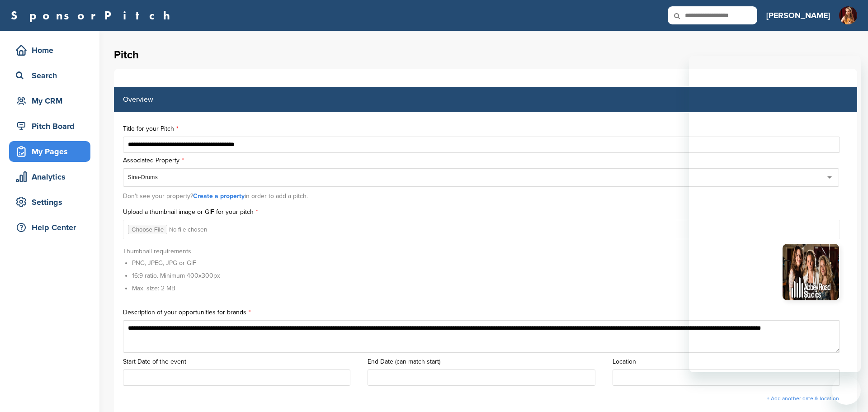 Image resolution: width=868 pixels, height=412 pixels. I want to click on a: My CRM, so click(50, 101).